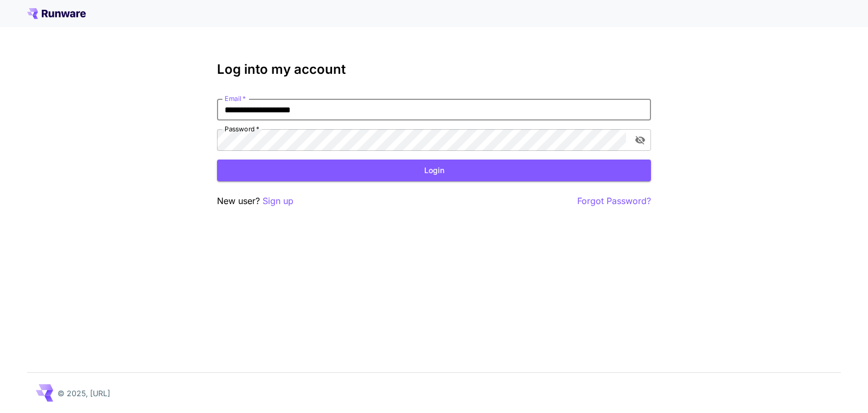  Describe the element at coordinates (640, 140) in the screenshot. I see `button: toggle password visibility` at that location.